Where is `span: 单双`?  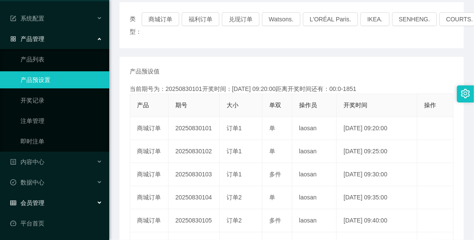 span: 单双 is located at coordinates (275, 105).